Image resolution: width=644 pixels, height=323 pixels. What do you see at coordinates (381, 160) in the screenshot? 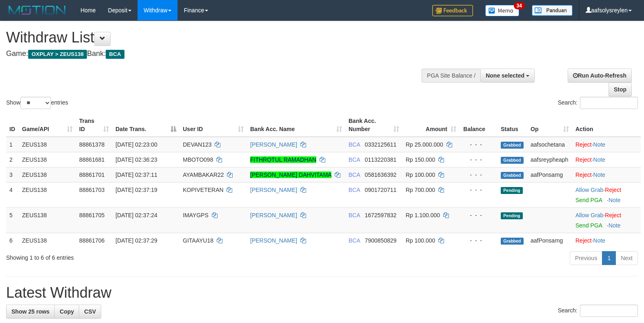
I see `span: Copy 0113220381 to clipboard` at bounding box center [381, 160].